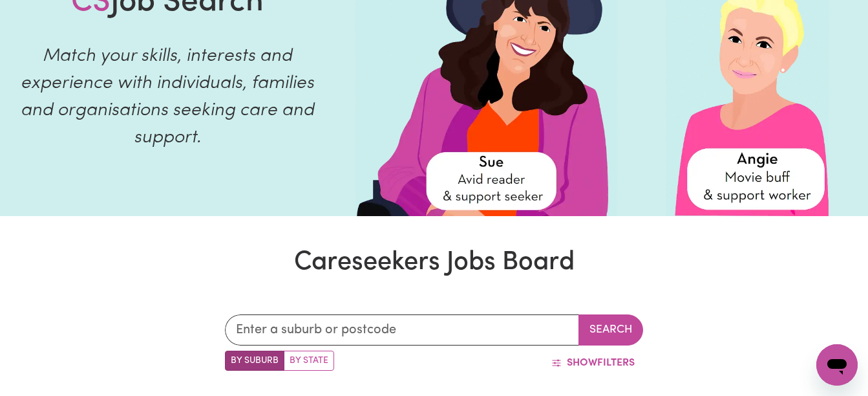  What do you see at coordinates (593, 363) in the screenshot?
I see `button: ShowFilters` at bounding box center [593, 363].